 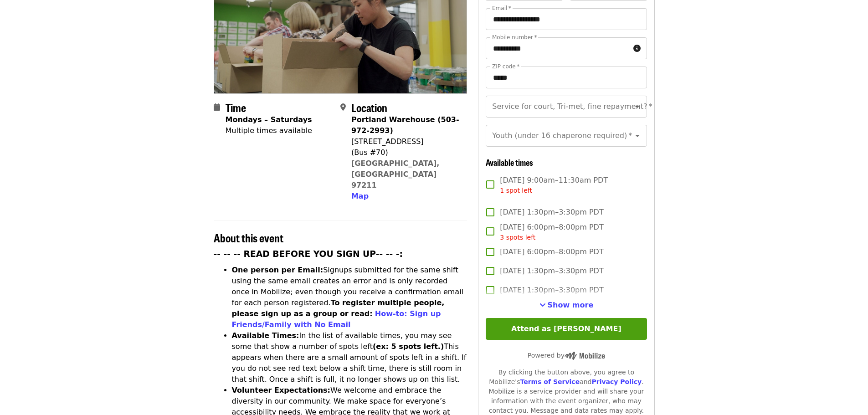 I want to click on strong: (ex: 5 spots left.), so click(x=408, y=346).